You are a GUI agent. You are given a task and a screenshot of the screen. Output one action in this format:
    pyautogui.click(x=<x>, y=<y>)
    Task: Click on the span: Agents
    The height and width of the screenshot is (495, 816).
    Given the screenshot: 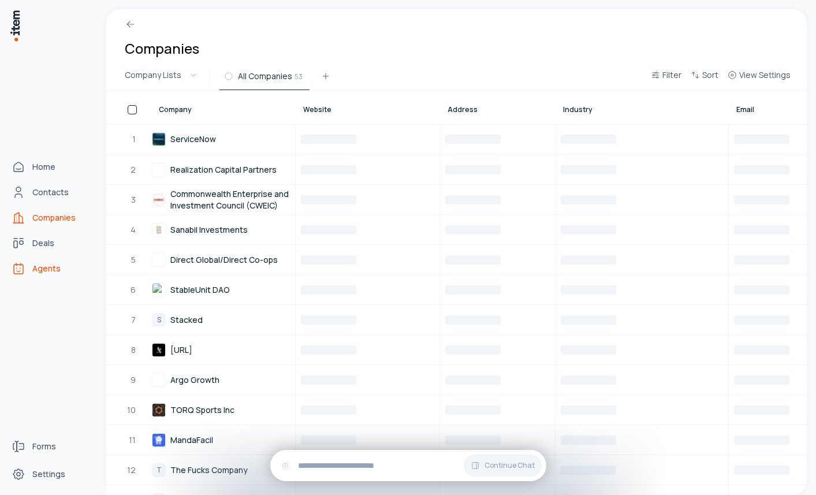 What is the action you would take?
    pyautogui.click(x=46, y=269)
    